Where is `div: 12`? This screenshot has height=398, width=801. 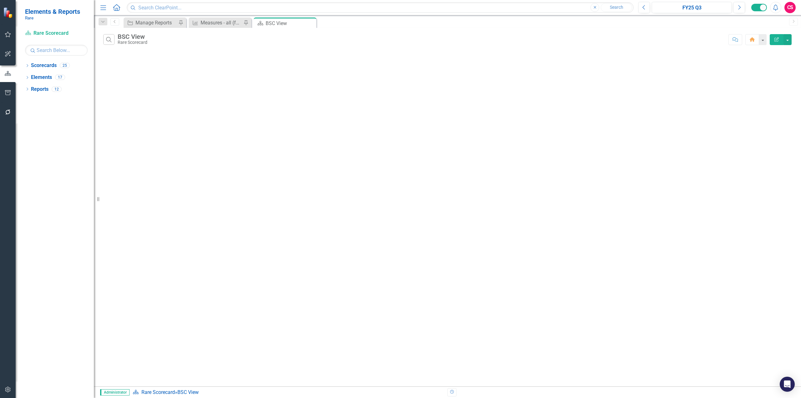 div: 12 is located at coordinates (57, 89).